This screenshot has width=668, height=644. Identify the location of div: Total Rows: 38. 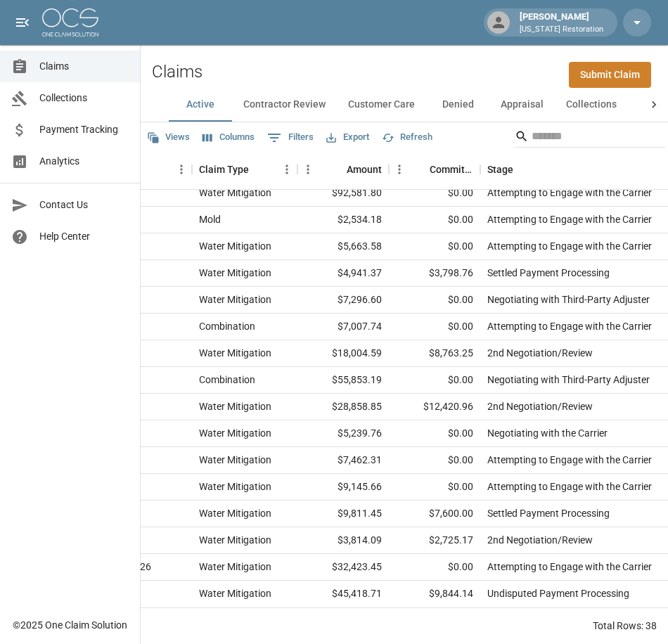
(625, 625).